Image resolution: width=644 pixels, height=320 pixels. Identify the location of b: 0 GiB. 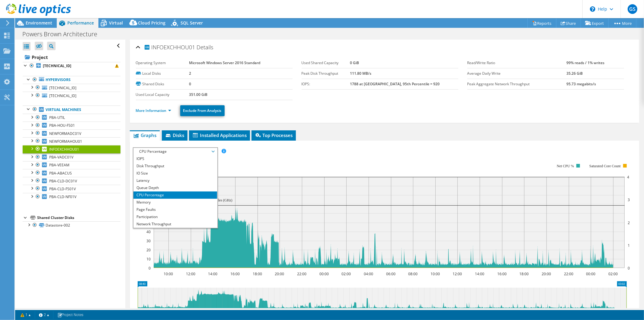
(354, 63).